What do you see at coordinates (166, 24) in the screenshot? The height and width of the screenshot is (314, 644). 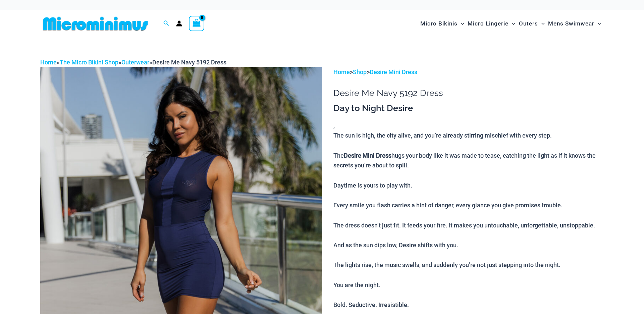 I see `a: Search icon link` at bounding box center [166, 24].